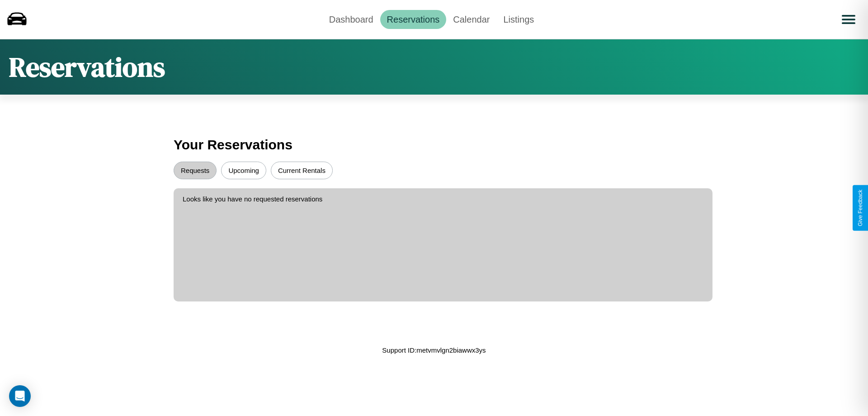 The width and height of the screenshot is (868, 416). What do you see at coordinates (860, 208) in the screenshot?
I see `div: Give Feedback` at bounding box center [860, 208].